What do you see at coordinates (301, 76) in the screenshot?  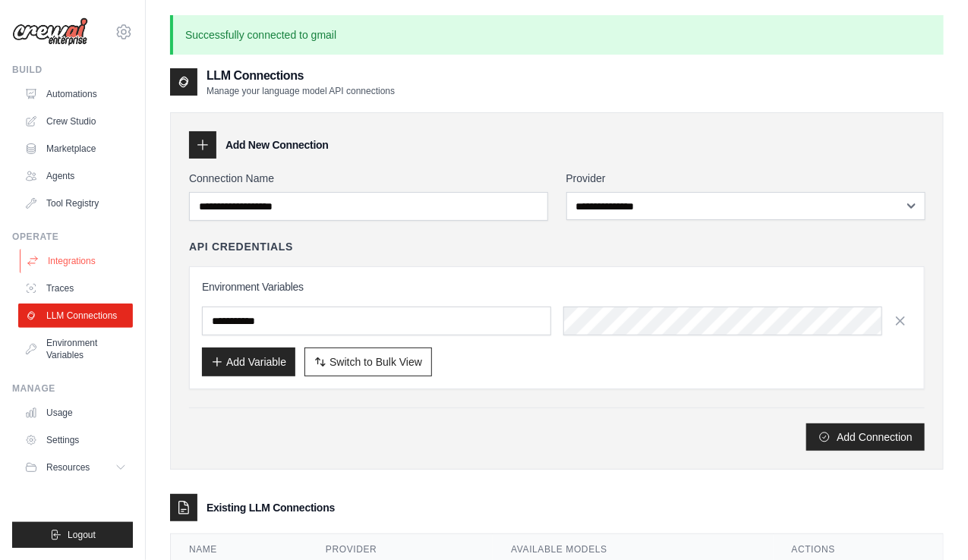 I see `h2: LLM Connections` at bounding box center [301, 76].